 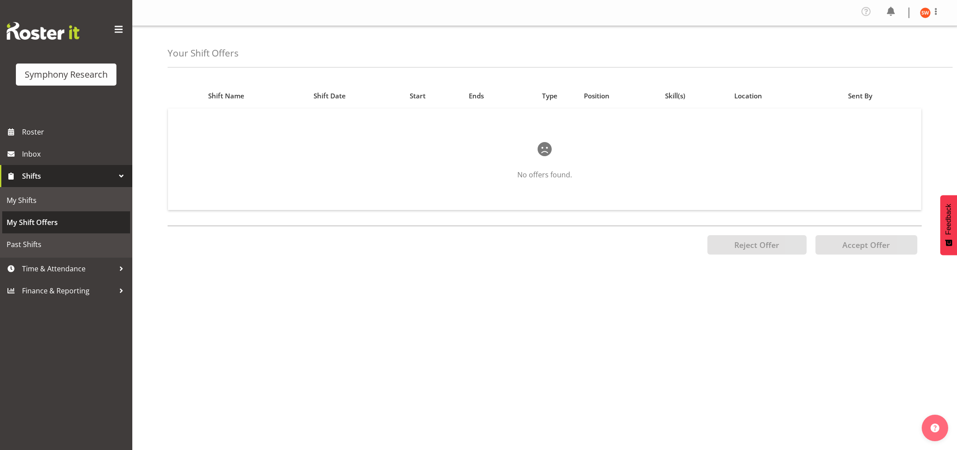 I want to click on img: Rosterit website logo, so click(x=43, y=31).